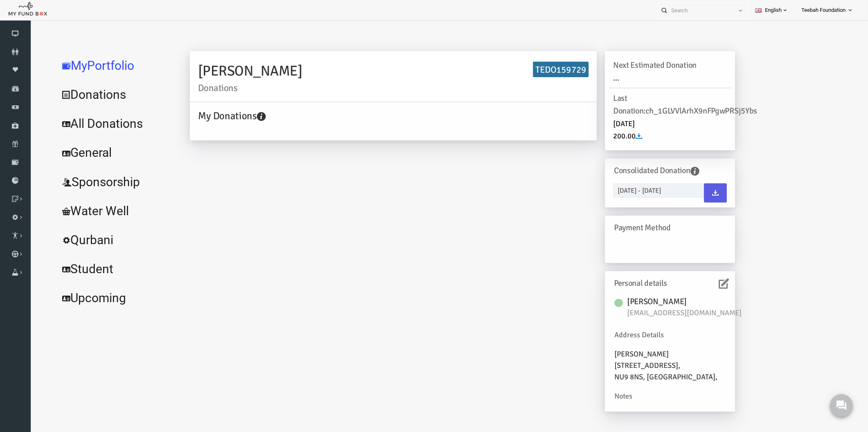 This screenshot has width=868, height=432. Describe the element at coordinates (581, 111) in the screenshot. I see `span: 200.00` at that location.